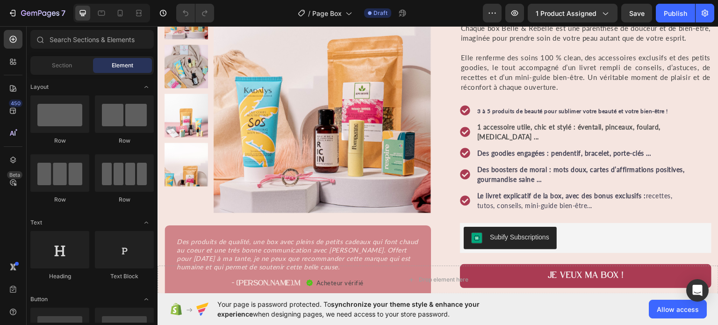  What do you see at coordinates (286, 253) in the screenshot?
I see `div: Drop element here` at bounding box center [286, 253].